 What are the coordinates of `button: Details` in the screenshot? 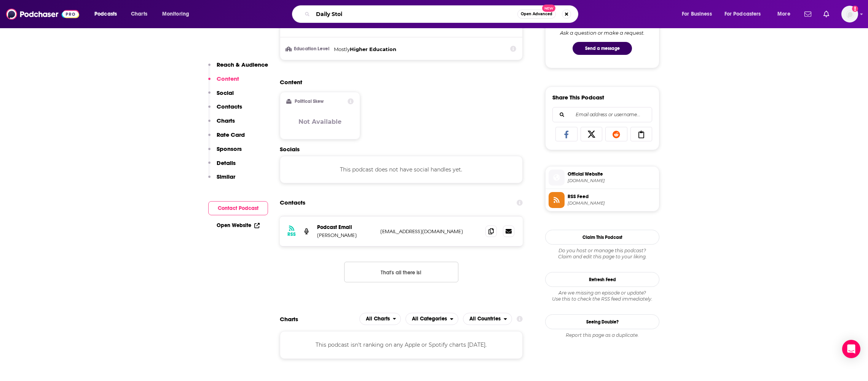 It's located at (222, 166).